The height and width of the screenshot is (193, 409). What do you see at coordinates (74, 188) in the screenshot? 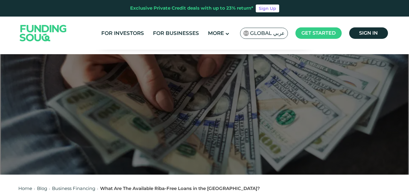
I see `a: Business Financing` at bounding box center [74, 188].